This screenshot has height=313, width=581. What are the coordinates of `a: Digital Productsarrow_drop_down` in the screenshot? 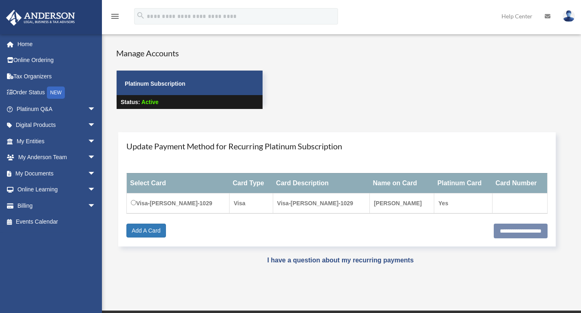 It's located at (57, 125).